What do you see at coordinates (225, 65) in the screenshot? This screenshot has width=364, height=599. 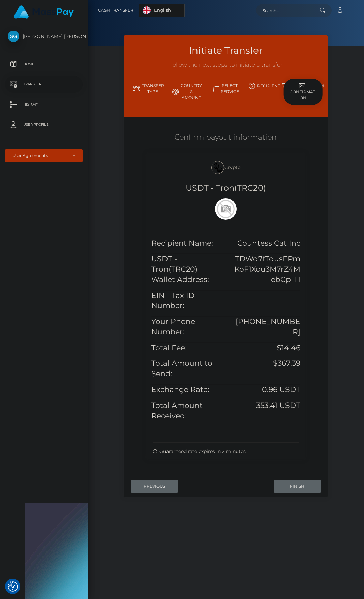 I see `h3: Follow the next steps to initiate a transfer` at bounding box center [225, 65].